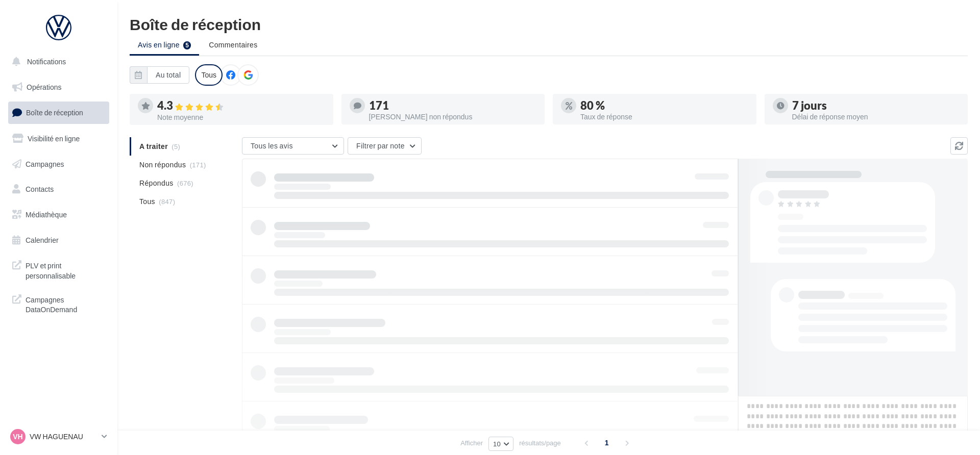  Describe the element at coordinates (63, 436) in the screenshot. I see `p: VW HAGUENAU` at that location.